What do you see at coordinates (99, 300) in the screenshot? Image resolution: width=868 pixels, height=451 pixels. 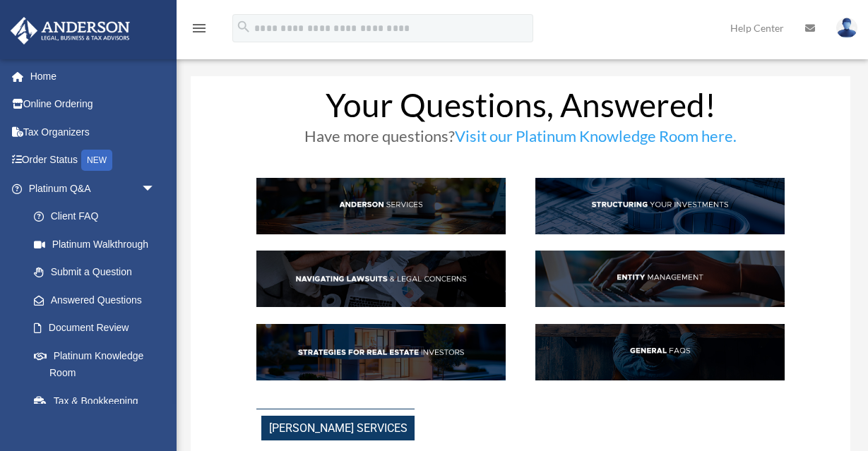 I see `a: Answered Questions` at bounding box center [99, 300].